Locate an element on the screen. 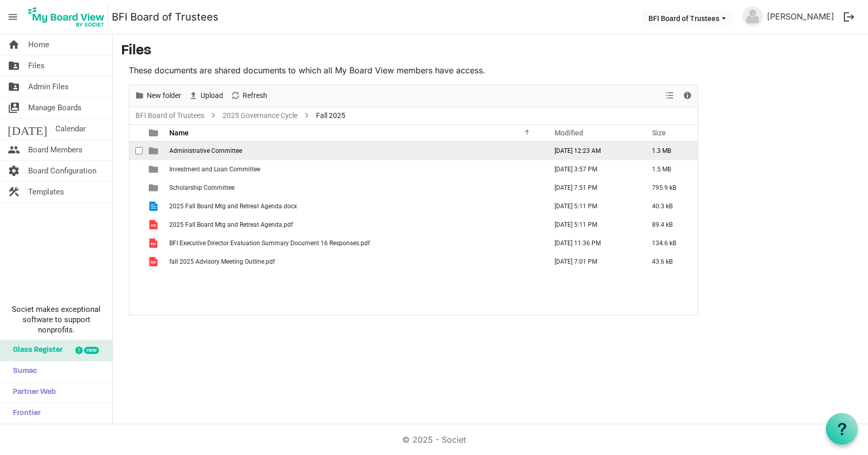 The image size is (868, 455). td: 134.6 kB is template cell column header Size is located at coordinates (669, 243).